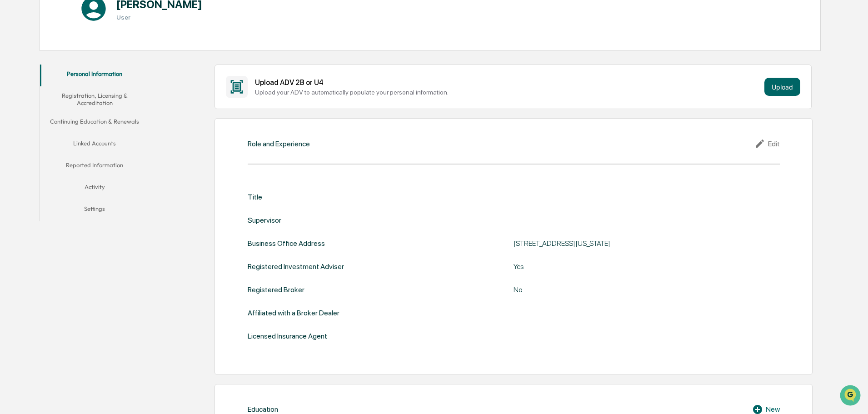  Describe the element at coordinates (294, 313) in the screenshot. I see `div: Affiliated with a Broker Dealer` at that location.